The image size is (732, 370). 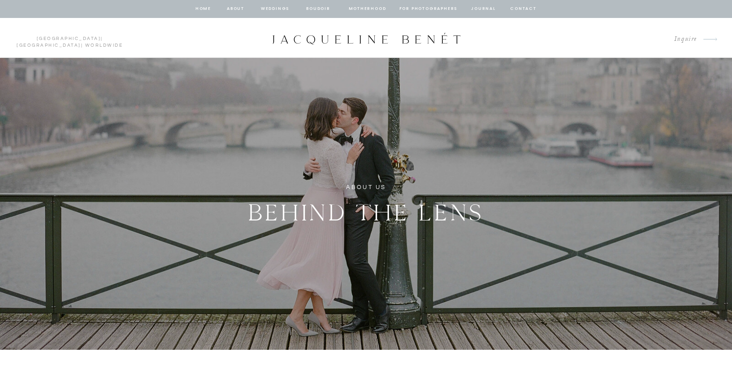 What do you see at coordinates (275, 9) in the screenshot?
I see `nav: Weddings` at bounding box center [275, 9].